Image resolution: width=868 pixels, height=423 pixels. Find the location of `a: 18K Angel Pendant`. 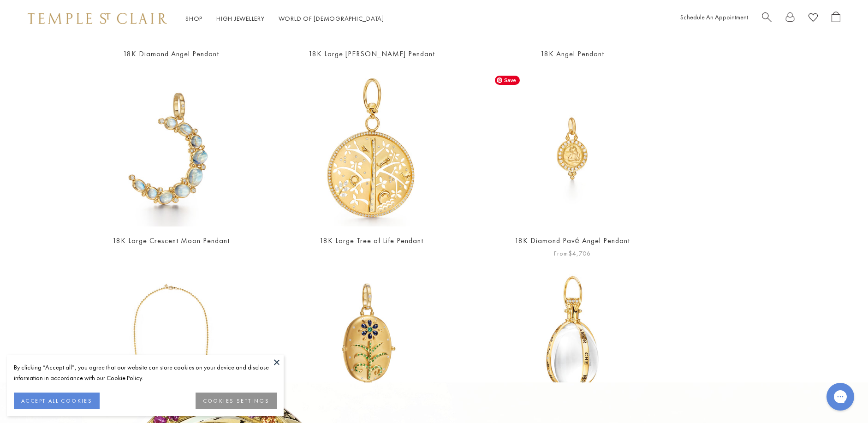

a: 18K Angel Pendant is located at coordinates (572, 53).